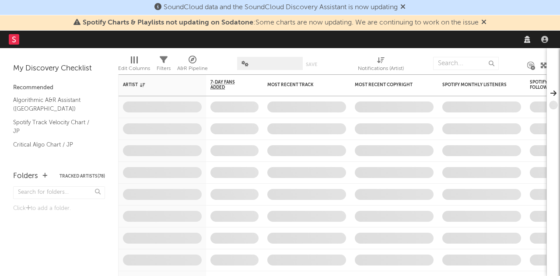 This screenshot has width=560, height=276. What do you see at coordinates (82, 176) in the screenshot?
I see `button: Tracked Artists(78)` at bounding box center [82, 176].